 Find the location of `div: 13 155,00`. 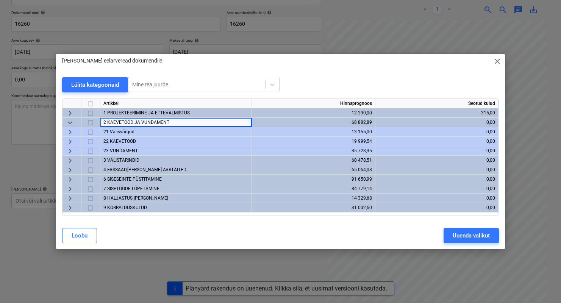

div: 13 155,00 is located at coordinates (313, 132).